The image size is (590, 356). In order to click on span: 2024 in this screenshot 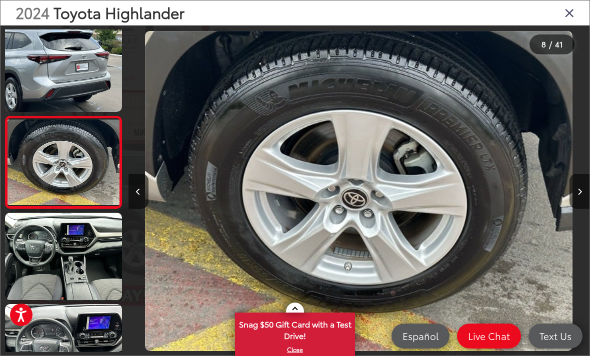, I will do `click(32, 12)`.